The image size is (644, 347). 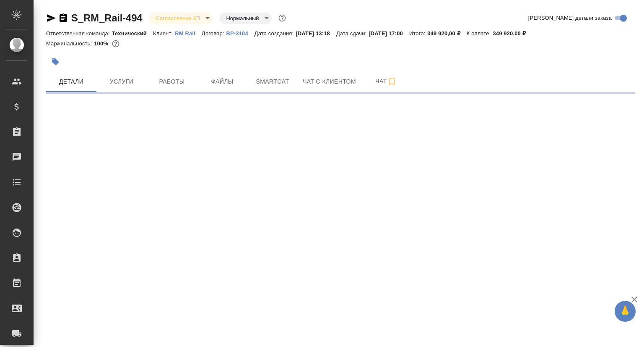 What do you see at coordinates (55, 62) in the screenshot?
I see `button: Добавить тэг` at bounding box center [55, 62].